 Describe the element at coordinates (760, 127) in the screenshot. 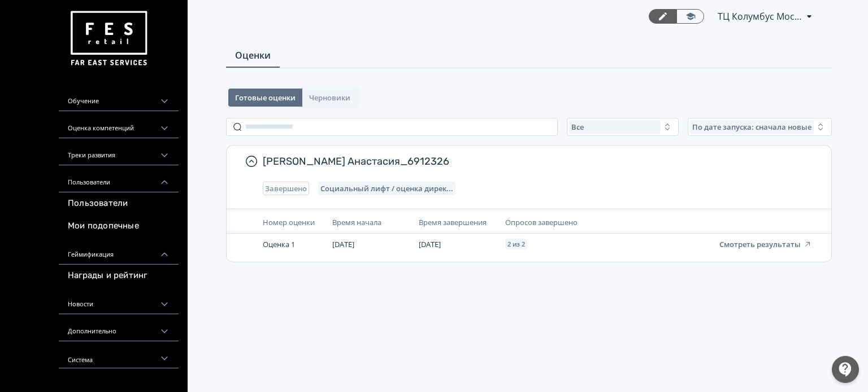

I see `button: По дате запуска: сначала новые` at that location.